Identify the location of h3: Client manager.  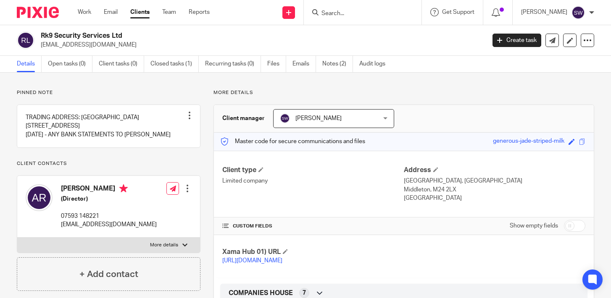
(243, 118).